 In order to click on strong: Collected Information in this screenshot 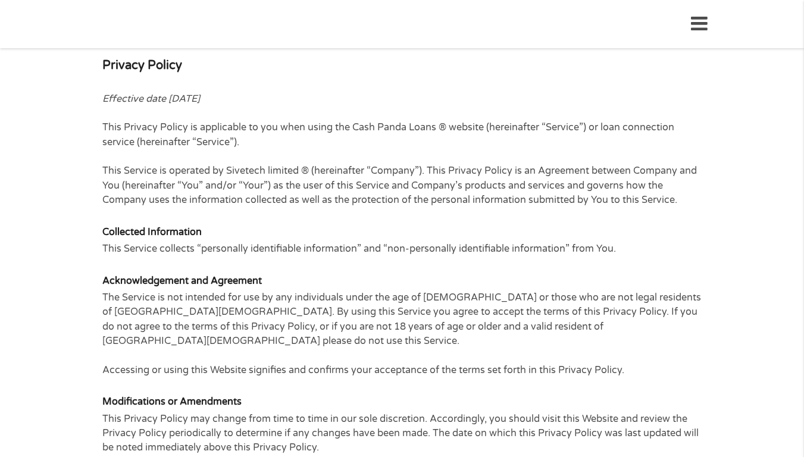, I will do `click(152, 232)`.